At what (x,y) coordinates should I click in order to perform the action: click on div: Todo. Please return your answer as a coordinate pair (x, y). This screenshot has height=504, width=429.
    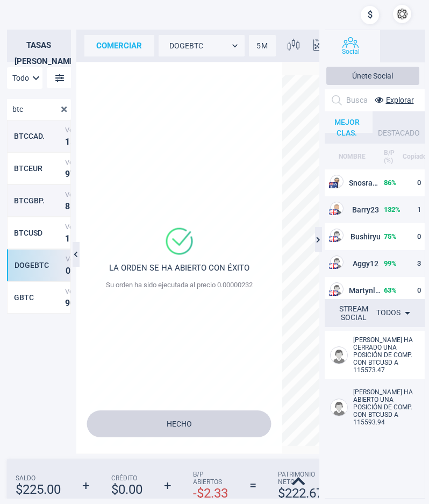
    Looking at the image, I should click on (25, 78).